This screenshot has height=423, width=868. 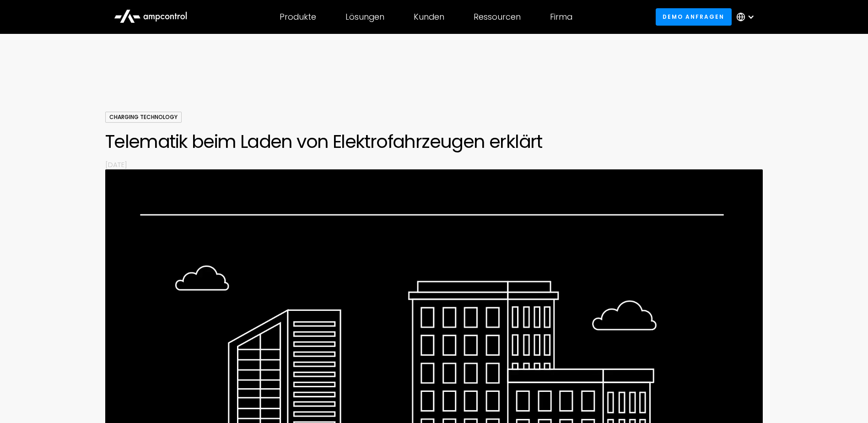 What do you see at coordinates (497, 17) in the screenshot?
I see `div: Ressourcen` at bounding box center [497, 17].